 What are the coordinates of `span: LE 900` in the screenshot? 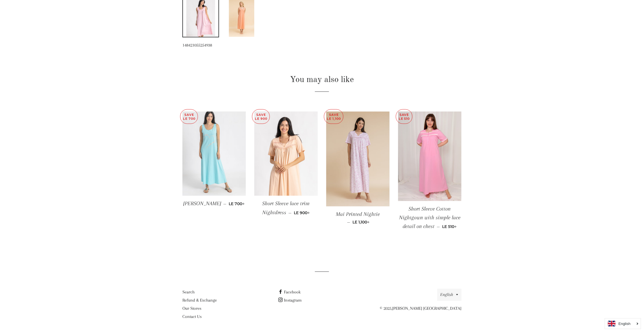 It's located at (302, 213).